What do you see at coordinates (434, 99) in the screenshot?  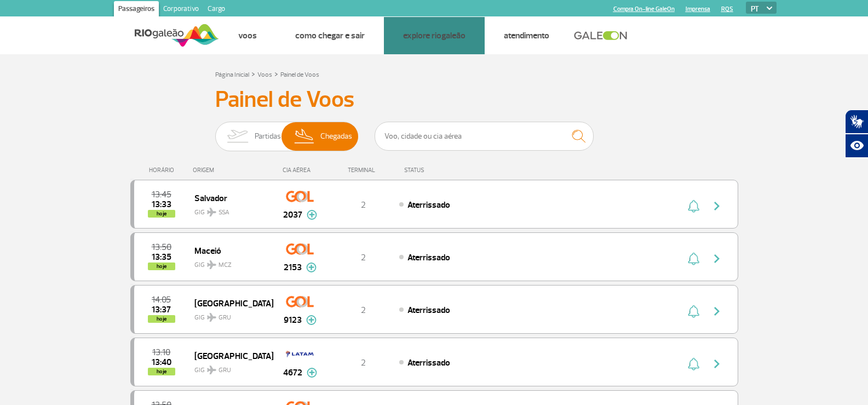 I see `h3: Painel de Voos` at bounding box center [434, 99].